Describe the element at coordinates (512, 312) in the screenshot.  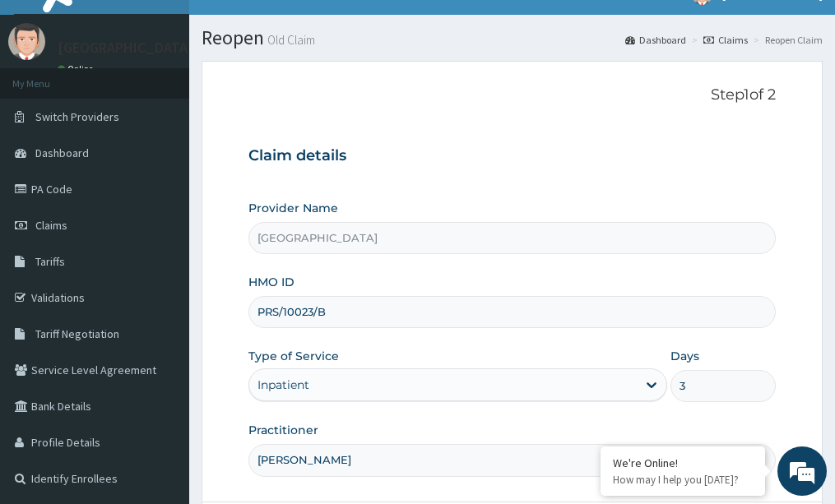
I see `input: Enter HMO ID` at that location.